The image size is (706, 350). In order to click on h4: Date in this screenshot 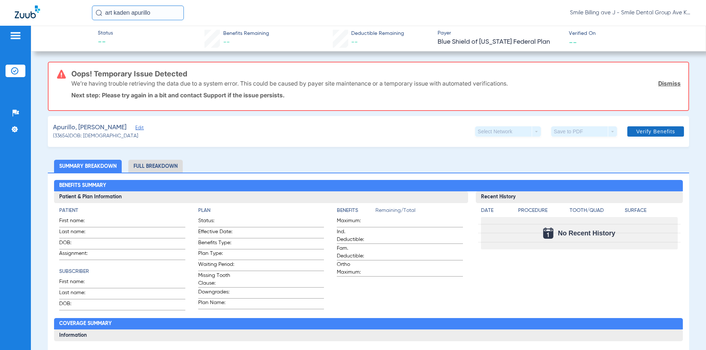, I will do `click(496, 211)`.